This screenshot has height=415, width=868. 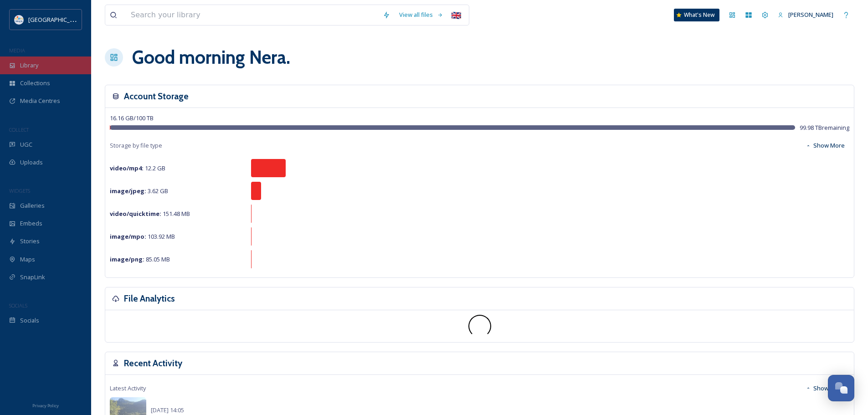 I want to click on h3: Account Storage, so click(x=156, y=96).